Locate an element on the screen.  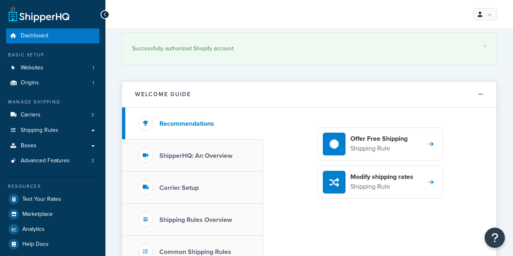
li: Origins is located at coordinates (53, 83).